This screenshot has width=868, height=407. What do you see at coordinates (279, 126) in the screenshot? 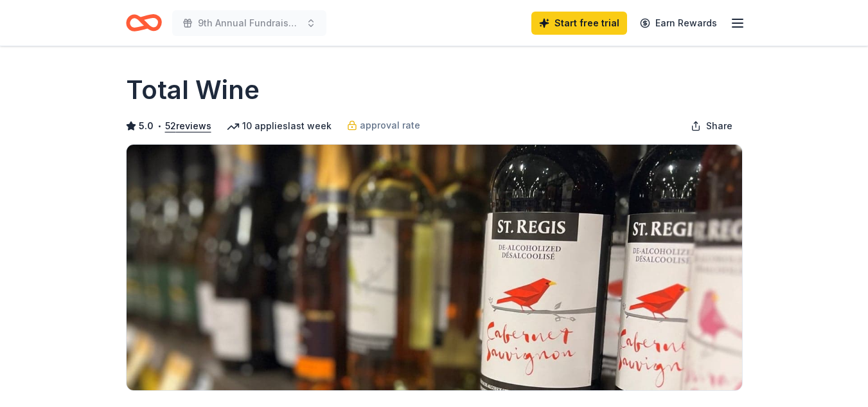
I see `div: 10 applies last week` at bounding box center [279, 126].